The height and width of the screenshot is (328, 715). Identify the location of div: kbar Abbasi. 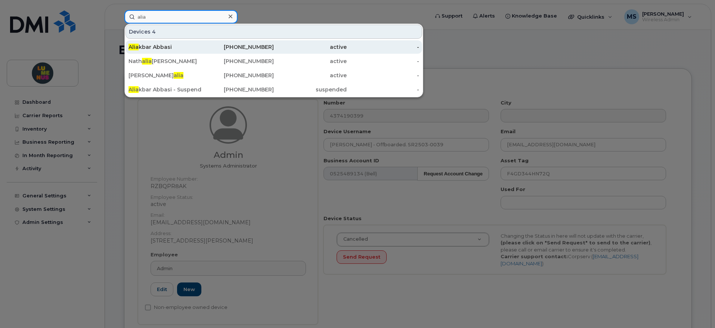
(165, 47).